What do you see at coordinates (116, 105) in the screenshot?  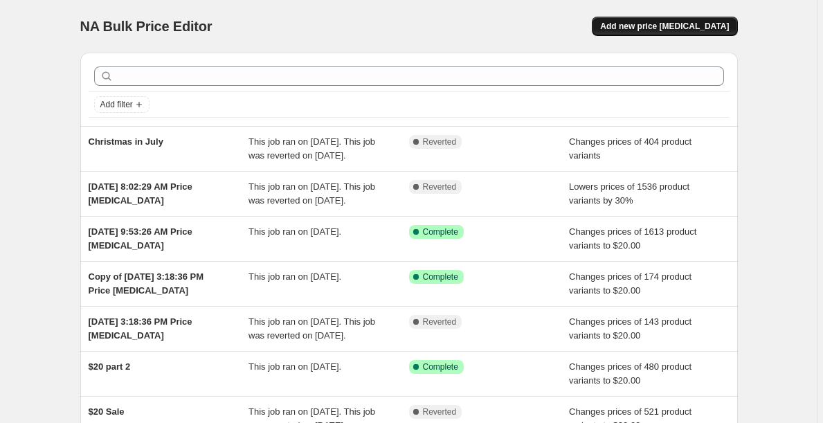 I see `span: Add filter` at bounding box center [116, 105].